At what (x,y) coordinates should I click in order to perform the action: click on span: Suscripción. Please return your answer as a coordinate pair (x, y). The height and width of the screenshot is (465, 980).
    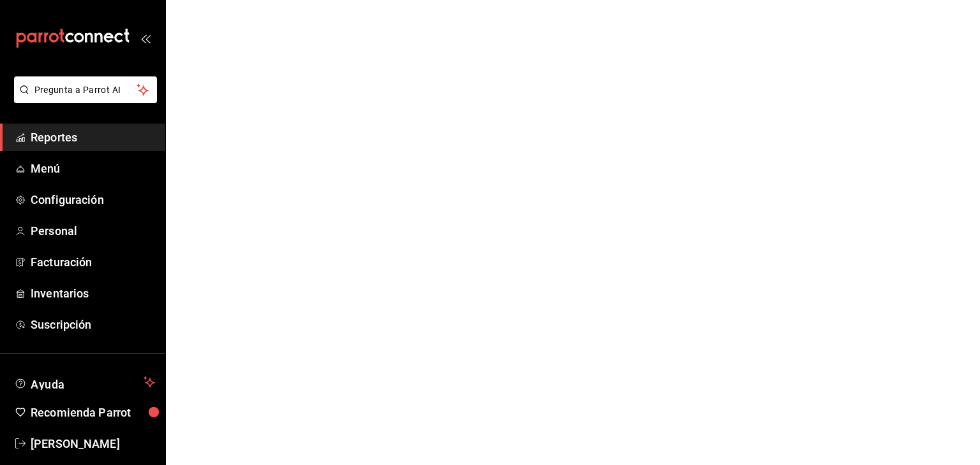
    Looking at the image, I should click on (93, 324).